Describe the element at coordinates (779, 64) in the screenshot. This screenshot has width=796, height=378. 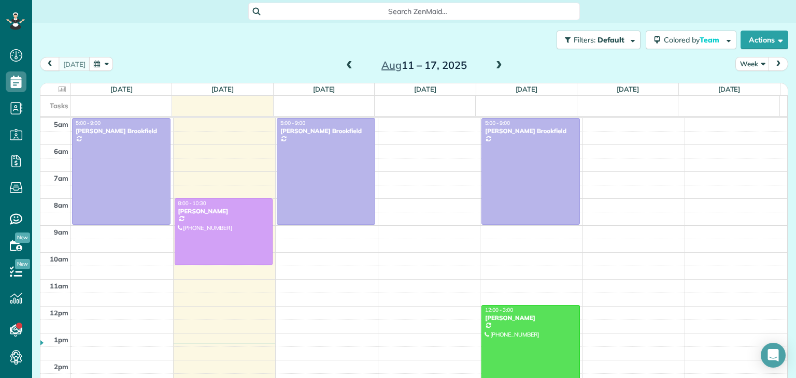
I see `button: next` at that location.